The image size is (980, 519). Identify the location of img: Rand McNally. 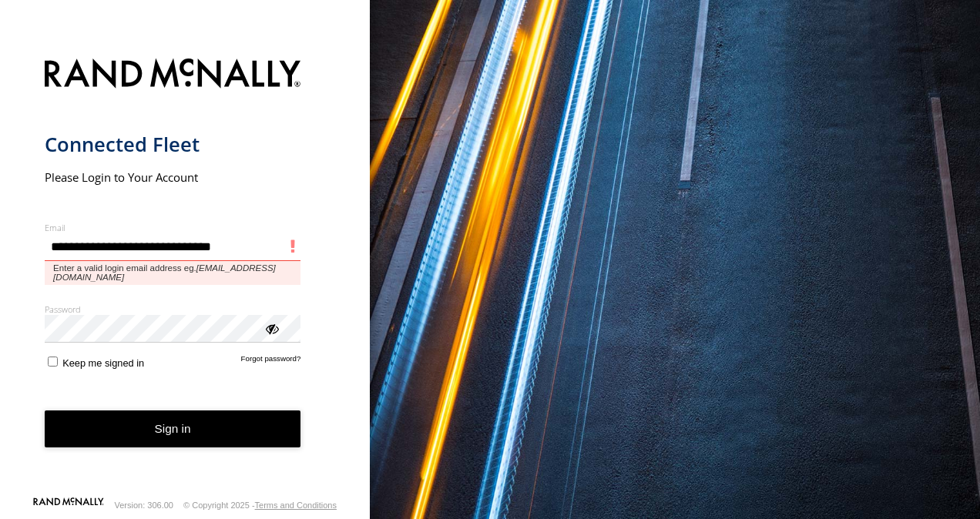
(173, 75).